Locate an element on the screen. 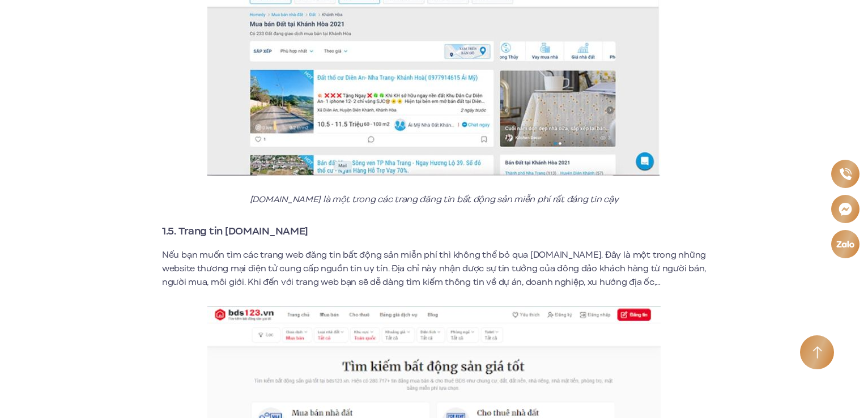  img: Arrow icon is located at coordinates (817, 353).